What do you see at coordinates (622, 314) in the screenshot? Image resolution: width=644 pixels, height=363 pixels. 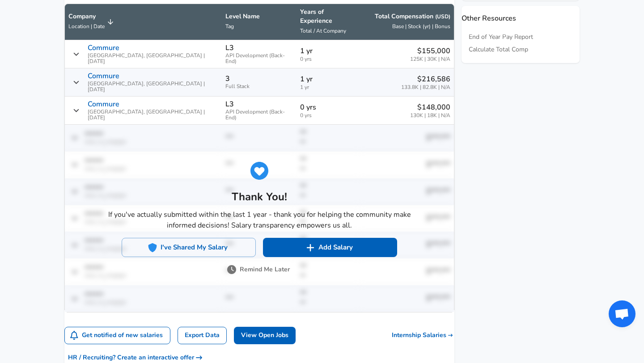 I see `div: Open chat` at bounding box center [622, 314].